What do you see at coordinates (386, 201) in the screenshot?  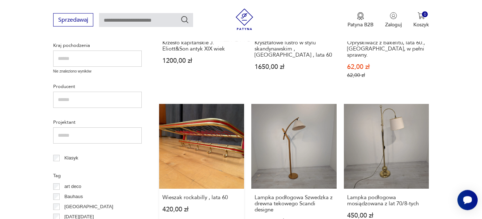 I see `h3: Lampka podłogowa mosiądzowana z lat 70/8-tych` at bounding box center [386, 201].